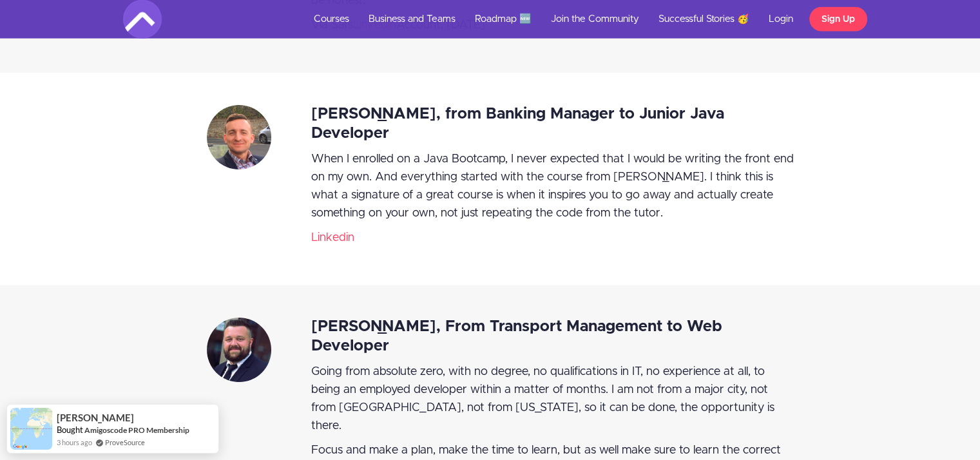 This screenshot has height=460, width=980. I want to click on a: Linkedin, so click(333, 238).